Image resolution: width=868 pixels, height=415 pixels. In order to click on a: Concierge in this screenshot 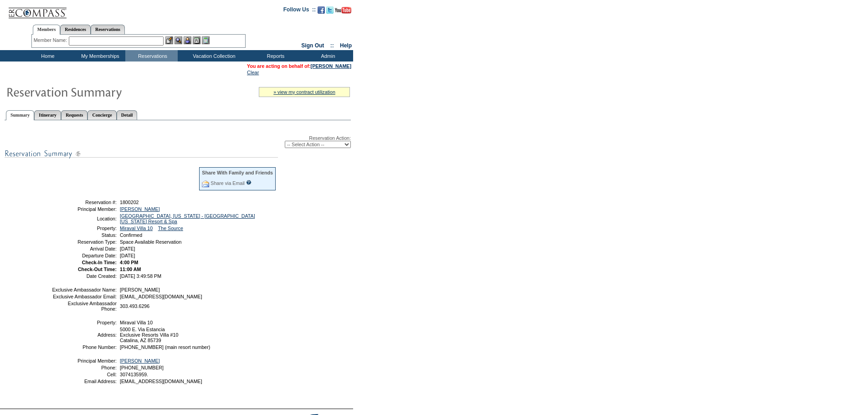, I will do `click(102, 115)`.